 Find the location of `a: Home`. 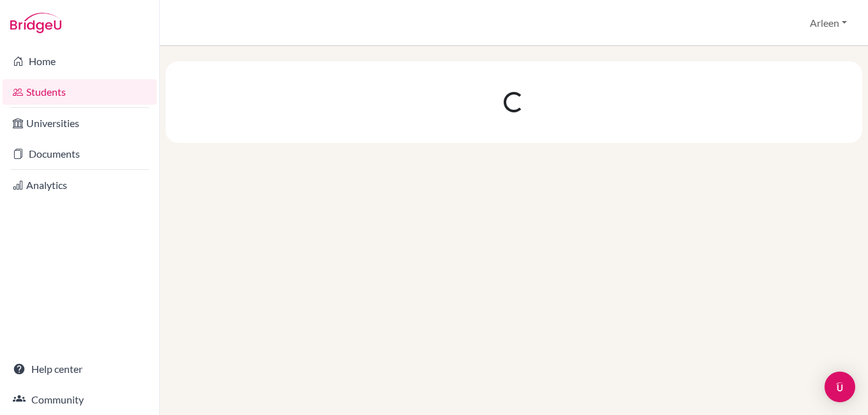

a: Home is located at coordinates (79, 62).